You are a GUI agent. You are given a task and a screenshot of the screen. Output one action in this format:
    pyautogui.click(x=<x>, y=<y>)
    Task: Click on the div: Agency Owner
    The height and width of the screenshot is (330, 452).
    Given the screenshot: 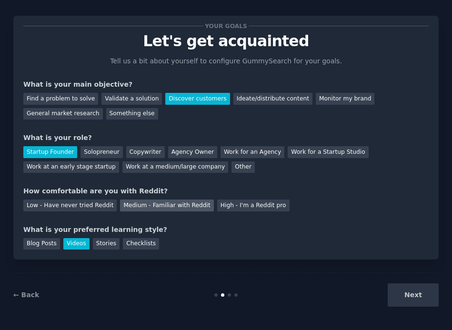 What is the action you would take?
    pyautogui.click(x=192, y=152)
    